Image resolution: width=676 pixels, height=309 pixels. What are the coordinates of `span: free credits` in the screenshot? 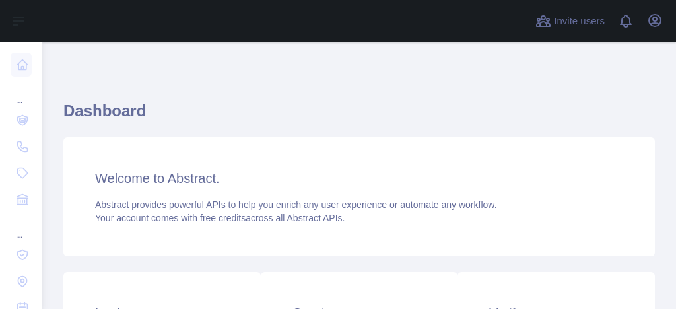 It's located at (223, 218).